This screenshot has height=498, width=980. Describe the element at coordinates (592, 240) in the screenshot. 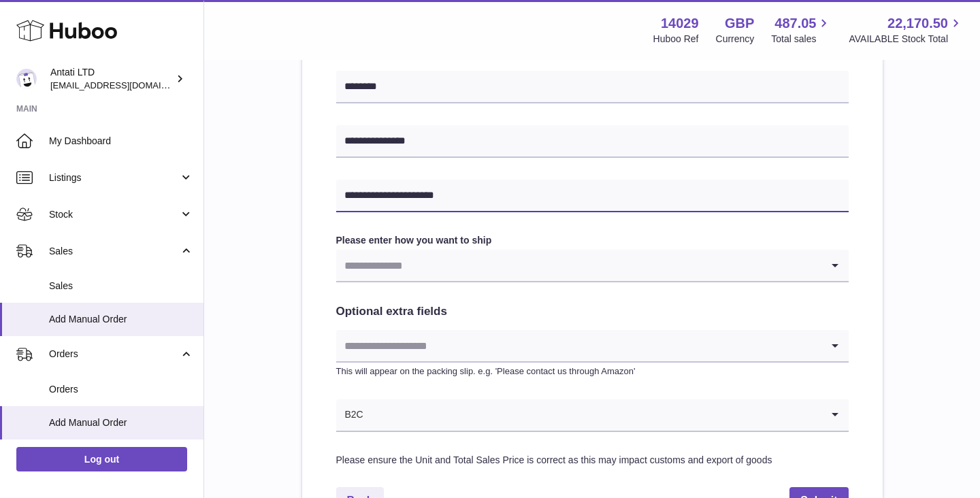

I see `label: Please enter how you want to ship` at that location.